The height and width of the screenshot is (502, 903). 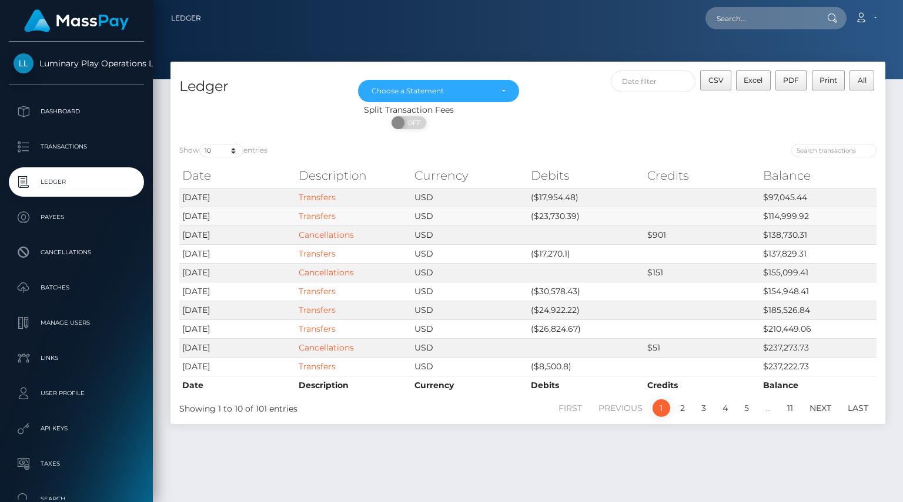 What do you see at coordinates (221, 150) in the screenshot?
I see `select: Showentries` at bounding box center [221, 150].